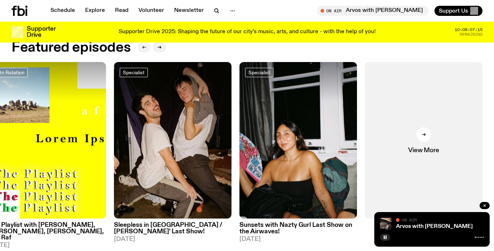 The height and width of the screenshot is (251, 494). Describe the element at coordinates (173, 140) in the screenshot. I see `img: Marcus Whale is on the left, bent to his knees and arching back with a gleeful look his face He i...` at that location.